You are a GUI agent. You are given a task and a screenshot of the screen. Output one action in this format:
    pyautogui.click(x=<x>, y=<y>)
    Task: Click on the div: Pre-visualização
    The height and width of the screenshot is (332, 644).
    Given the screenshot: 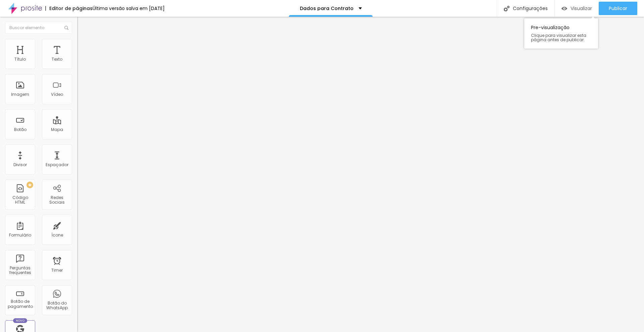 What is the action you would take?
    pyautogui.click(x=561, y=33)
    